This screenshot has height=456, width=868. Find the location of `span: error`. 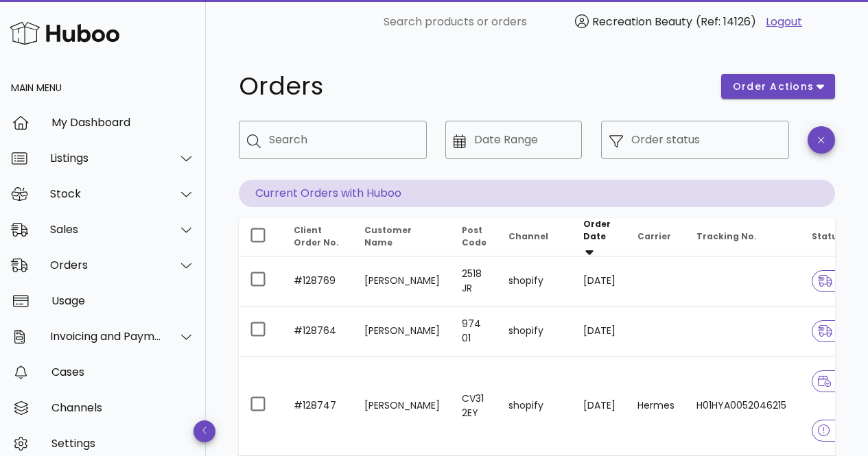

span: error is located at coordinates (838, 431).